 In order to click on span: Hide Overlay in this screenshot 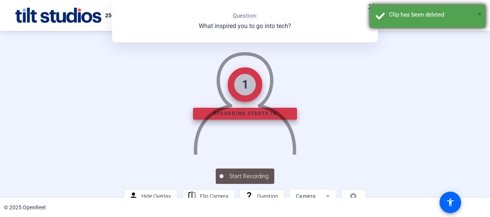, I will do `click(156, 196)`.